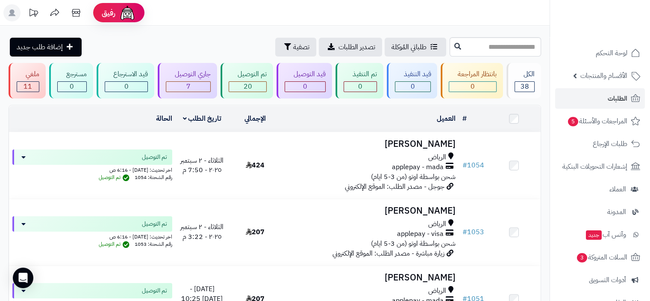 The height and width of the screenshot is (301, 650). What do you see at coordinates (126, 80) in the screenshot?
I see `a: قيد الاسترجاع 0` at bounding box center [126, 80].